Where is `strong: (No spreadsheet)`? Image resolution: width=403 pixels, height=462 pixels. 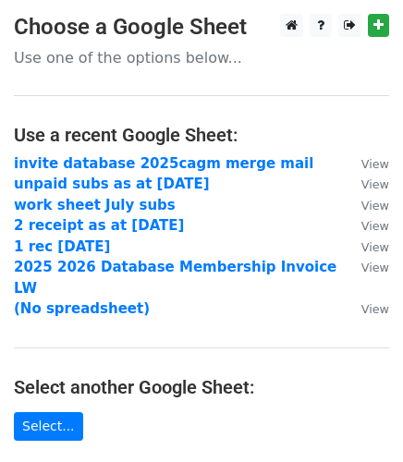 strong: (No spreadsheet) is located at coordinates (81, 309).